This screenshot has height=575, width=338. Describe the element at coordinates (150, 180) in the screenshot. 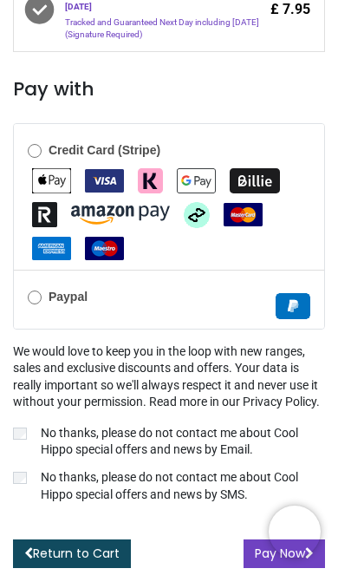

I see `img: Klarna` at that location.